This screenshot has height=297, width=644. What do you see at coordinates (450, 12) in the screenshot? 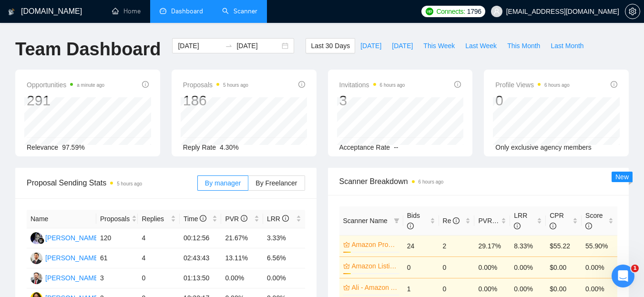
I see `span: Connects:` at bounding box center [450, 12].